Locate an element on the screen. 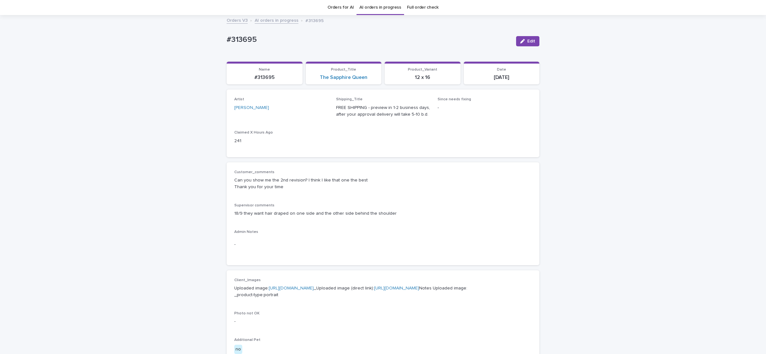  p: Can you show me the 2nd revision? I think I like that one the best Thank you for your time is located at coordinates (383, 183).